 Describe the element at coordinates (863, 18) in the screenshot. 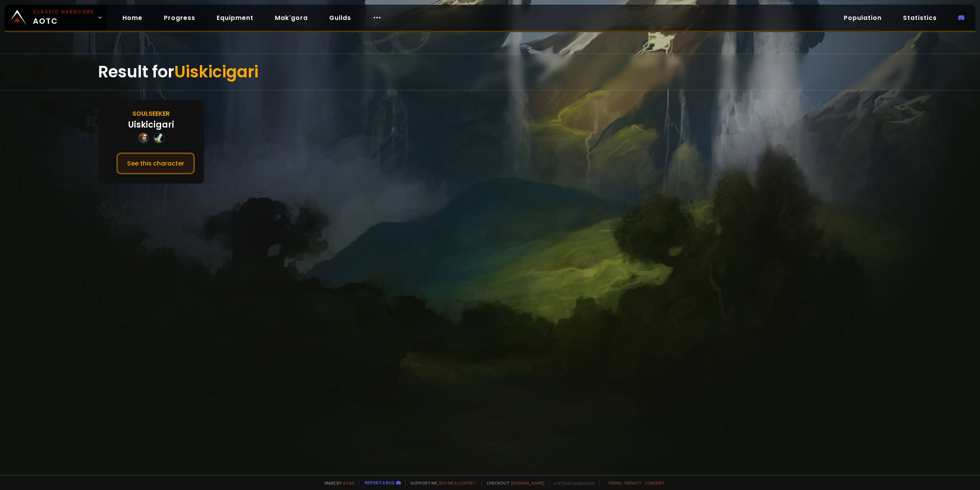

I see `a: Population` at that location.